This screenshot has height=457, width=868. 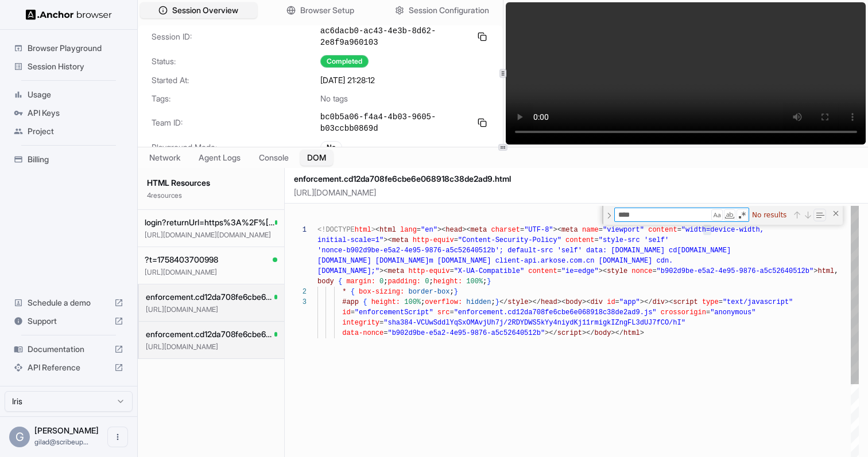 What do you see at coordinates (69, 48) in the screenshot?
I see `div: Browser Playground` at bounding box center [69, 48].